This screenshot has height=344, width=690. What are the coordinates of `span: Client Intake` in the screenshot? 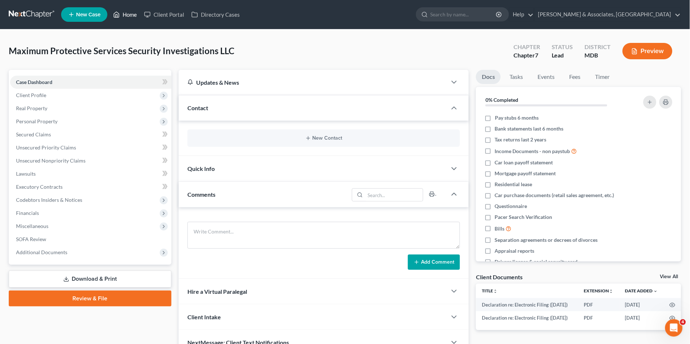 It's located at (204, 317).